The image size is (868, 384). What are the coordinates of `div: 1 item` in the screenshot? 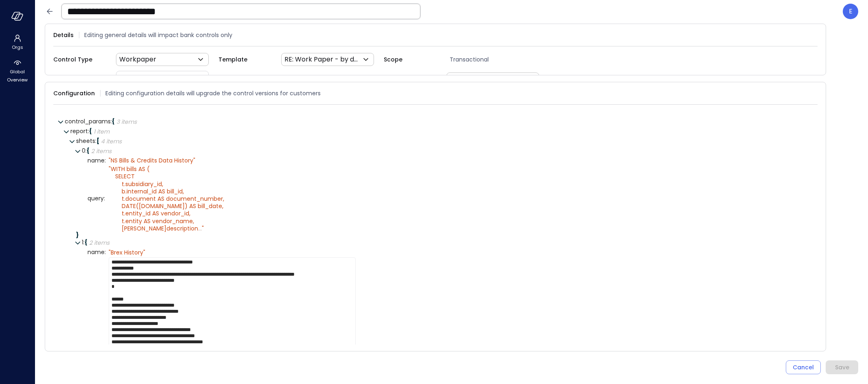 It's located at (101, 132).